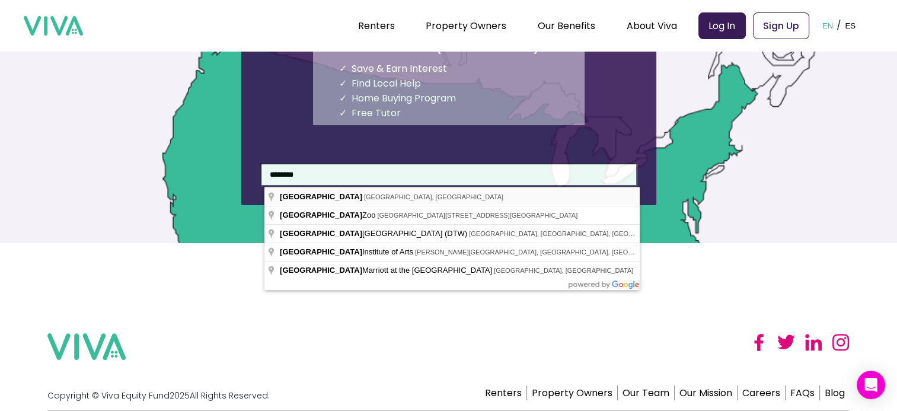  Describe the element at coordinates (651, 25) in the screenshot. I see `div: About Viva` at that location.